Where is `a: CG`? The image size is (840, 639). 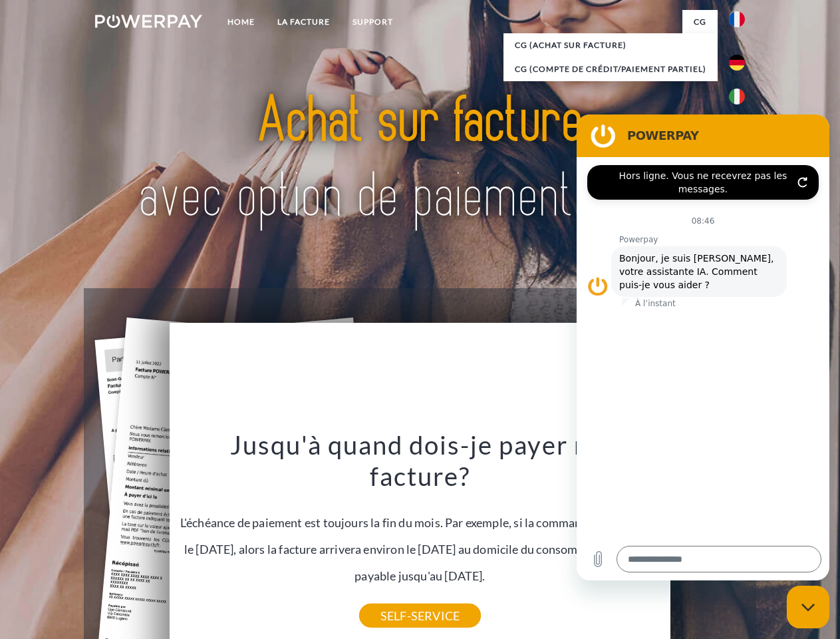
a: CG is located at coordinates (700, 22).